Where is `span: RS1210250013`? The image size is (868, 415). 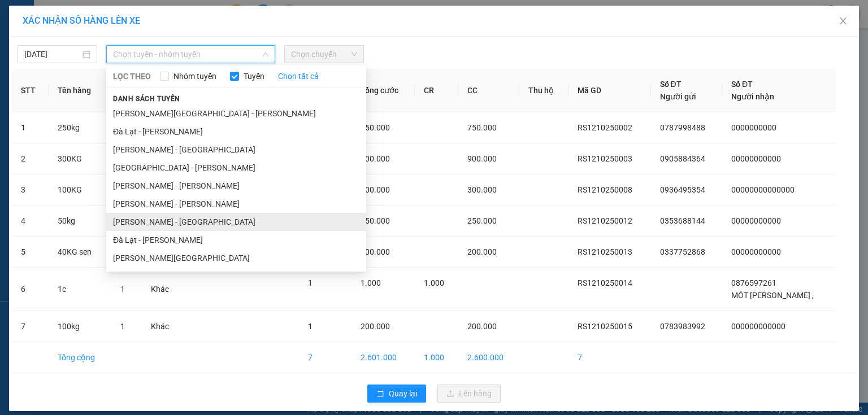
span: RS1210250013 is located at coordinates (604, 252).